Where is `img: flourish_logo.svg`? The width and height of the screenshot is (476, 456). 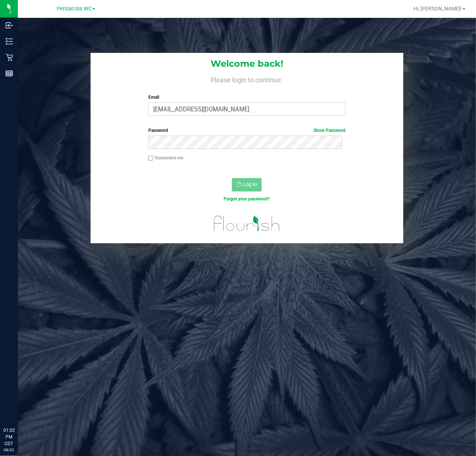
img: flourish_logo.svg is located at coordinates (247, 224).